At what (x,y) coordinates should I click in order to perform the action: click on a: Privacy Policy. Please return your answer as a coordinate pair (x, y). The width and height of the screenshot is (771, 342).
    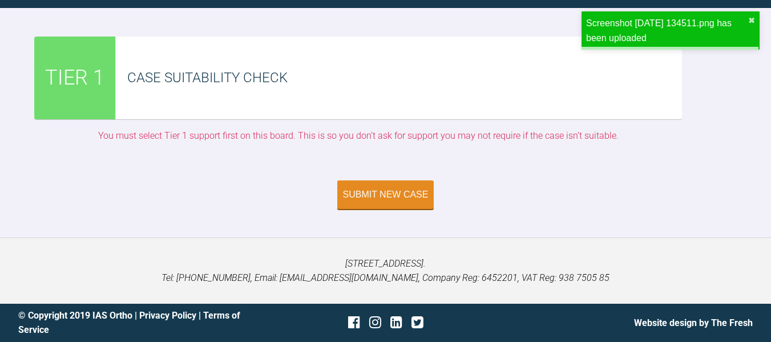
    Looking at the image, I should click on (168, 315).